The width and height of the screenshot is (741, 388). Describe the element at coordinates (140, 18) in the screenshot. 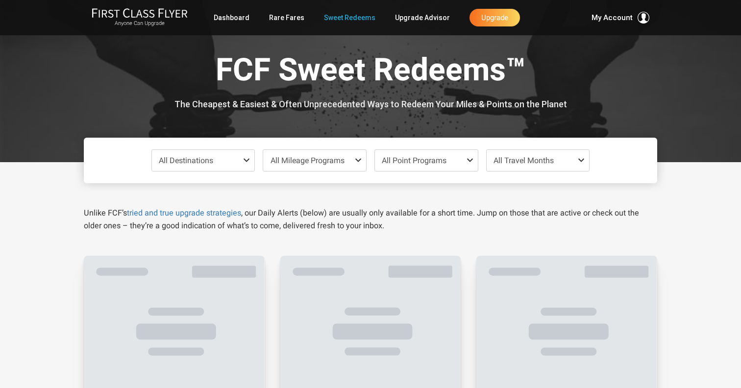

I see `a: First Class FlyerAnyone Can Upgrade` at that location.